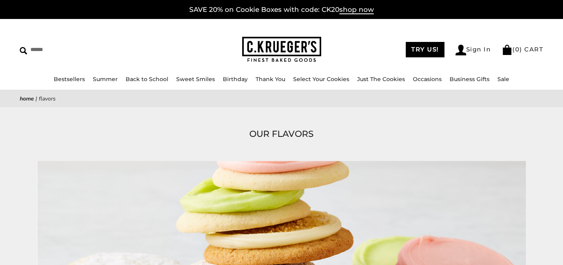 This screenshot has height=265, width=563. I want to click on a: Summer, so click(105, 79).